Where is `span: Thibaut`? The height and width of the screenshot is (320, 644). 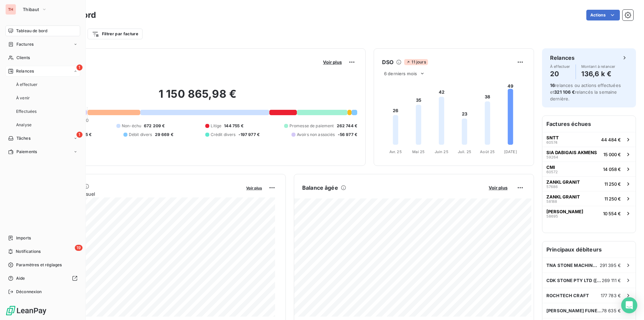
span: Thibaut is located at coordinates (31, 10).